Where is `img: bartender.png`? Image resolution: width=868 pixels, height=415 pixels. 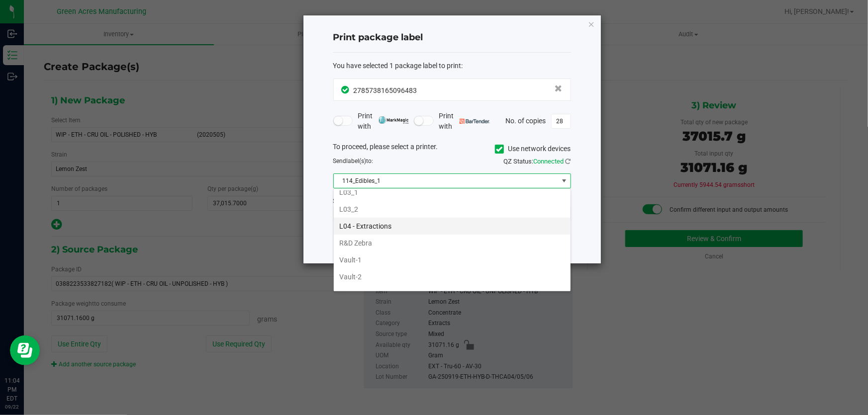 img: bartender.png is located at coordinates (475, 121).